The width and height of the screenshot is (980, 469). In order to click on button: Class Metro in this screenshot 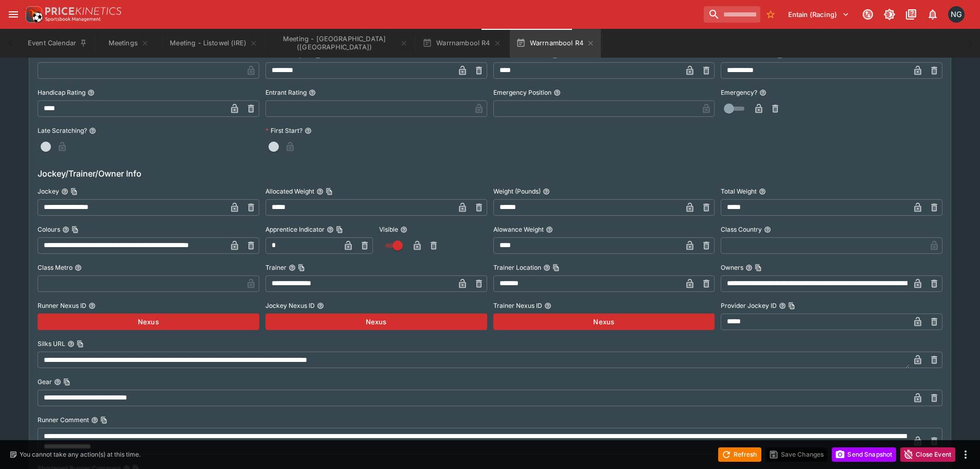, I will do `click(78, 268)`.